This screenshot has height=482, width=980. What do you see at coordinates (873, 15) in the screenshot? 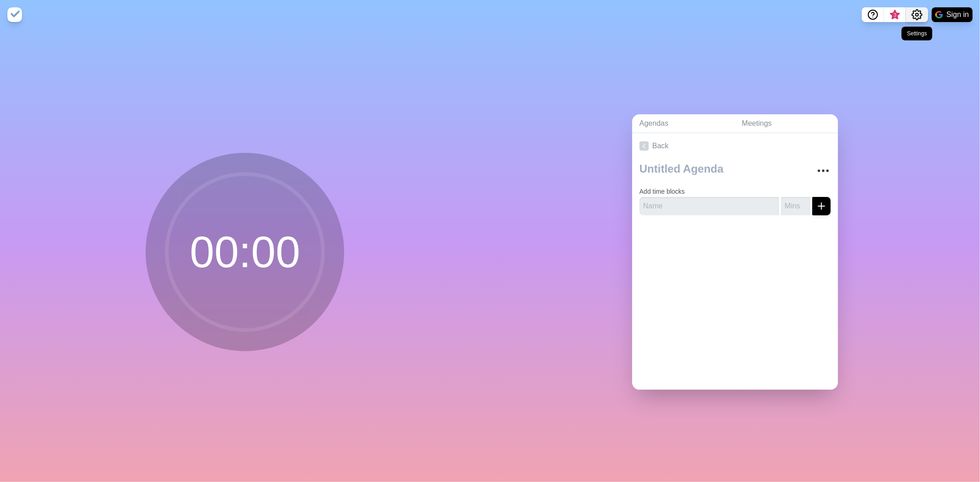
I see `button: Help` at bounding box center [873, 15].